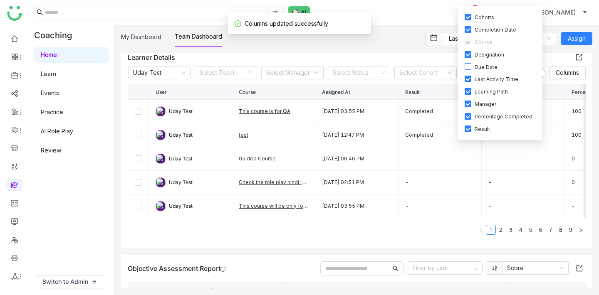  Describe the element at coordinates (561, 230) in the screenshot. I see `li: 8` at that location.